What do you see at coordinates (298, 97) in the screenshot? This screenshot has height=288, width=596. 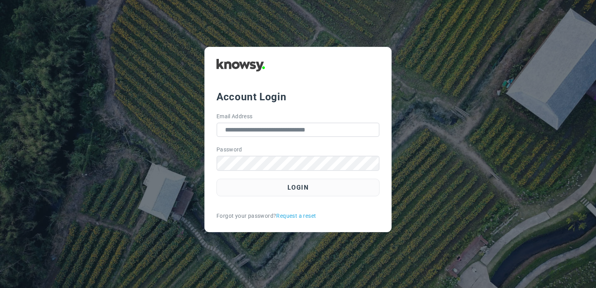 I see `div: Account Login` at bounding box center [298, 97].